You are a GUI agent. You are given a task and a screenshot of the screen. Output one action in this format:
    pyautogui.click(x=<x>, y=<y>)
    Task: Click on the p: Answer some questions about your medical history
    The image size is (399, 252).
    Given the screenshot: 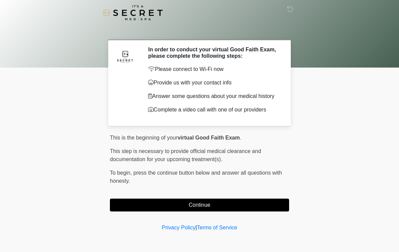 What is the action you would take?
    pyautogui.click(x=213, y=96)
    